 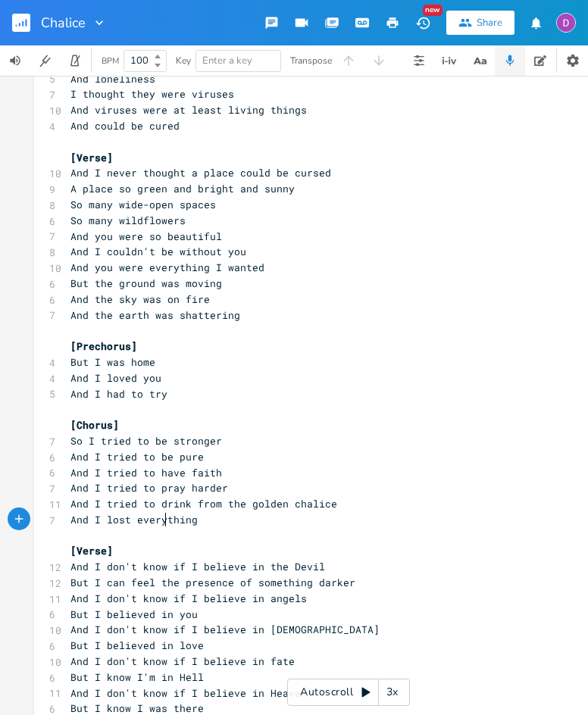 I want to click on span: And I lost everything, so click(x=134, y=520).